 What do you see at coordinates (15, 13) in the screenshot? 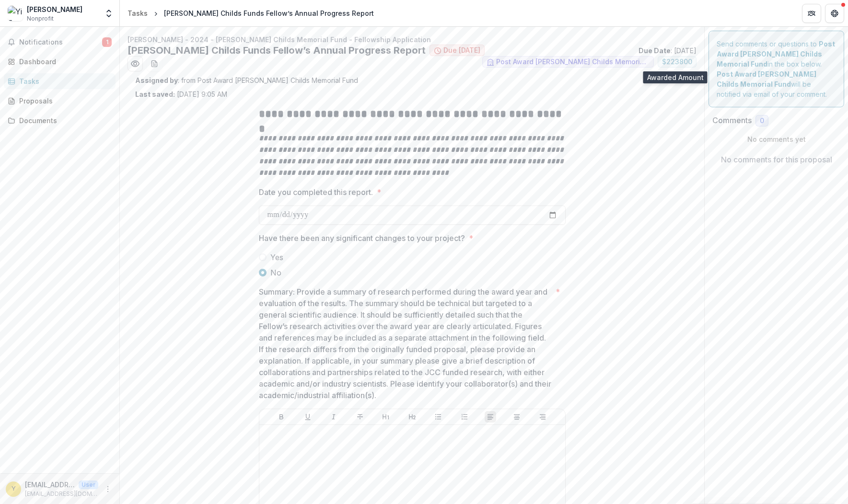
I see `img: Yi Fu` at bounding box center [15, 13].